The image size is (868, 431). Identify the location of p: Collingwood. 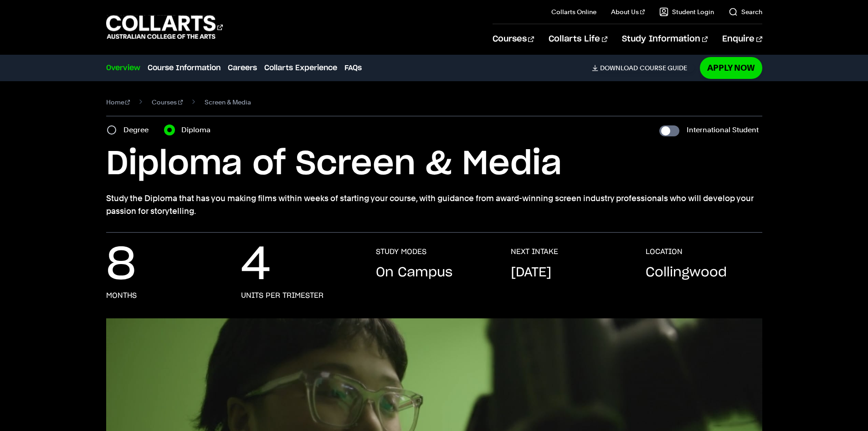
(686, 273).